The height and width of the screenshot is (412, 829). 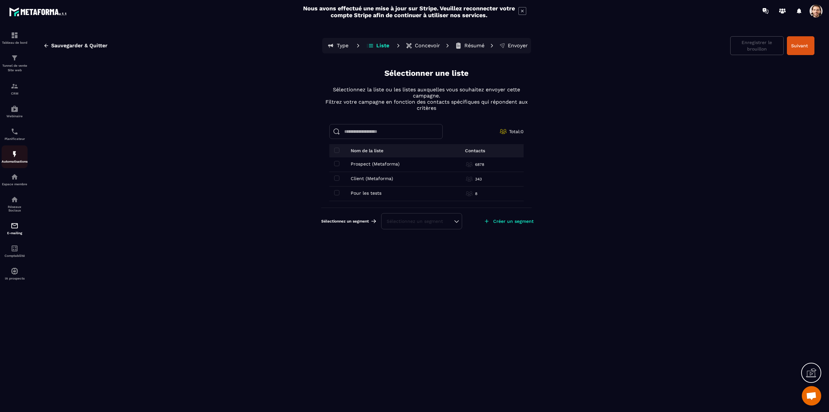 I want to click on a: emailemailE-mailing, so click(x=15, y=228).